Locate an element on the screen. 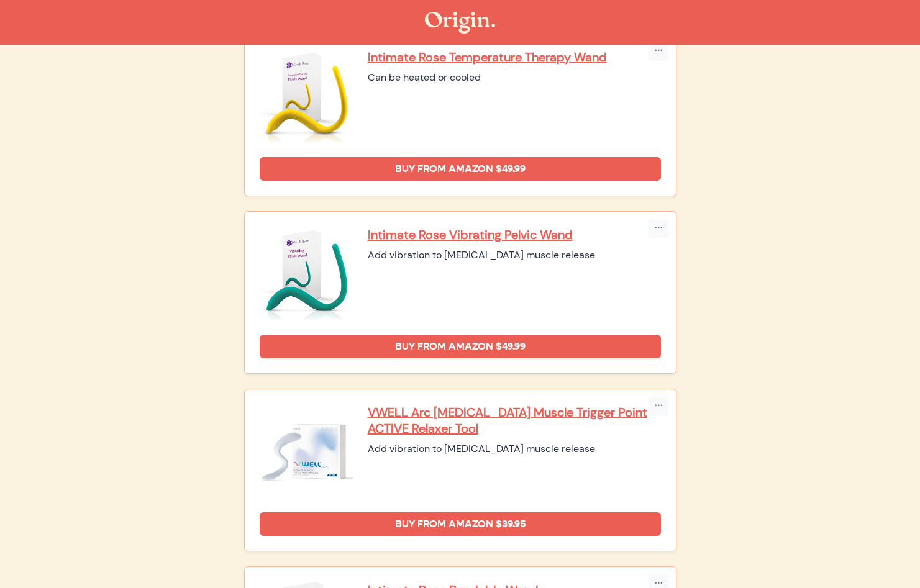 The height and width of the screenshot is (588, 920). a: Intimate Rose Temperature Therapy Wand is located at coordinates (514, 57).